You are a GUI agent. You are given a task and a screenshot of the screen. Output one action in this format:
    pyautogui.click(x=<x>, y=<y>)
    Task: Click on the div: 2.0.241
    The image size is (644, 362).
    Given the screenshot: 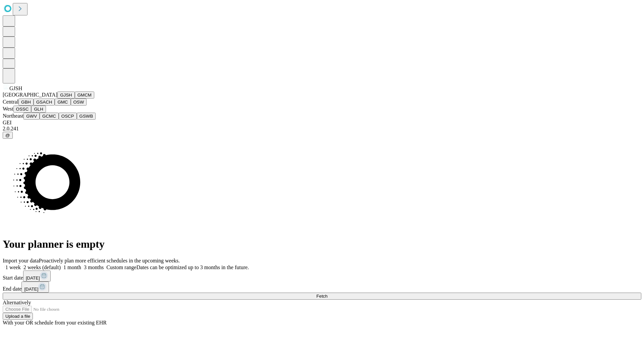 What is the action you would take?
    pyautogui.click(x=322, y=129)
    